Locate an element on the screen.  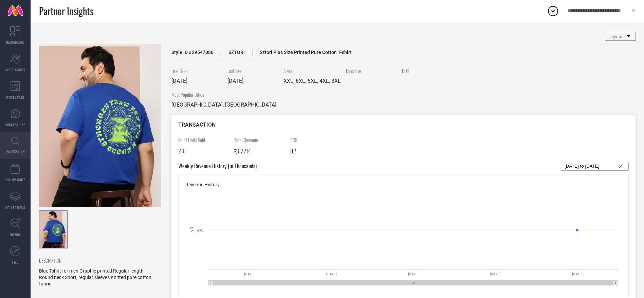
span: Most Popular Cities is located at coordinates (224, 94).